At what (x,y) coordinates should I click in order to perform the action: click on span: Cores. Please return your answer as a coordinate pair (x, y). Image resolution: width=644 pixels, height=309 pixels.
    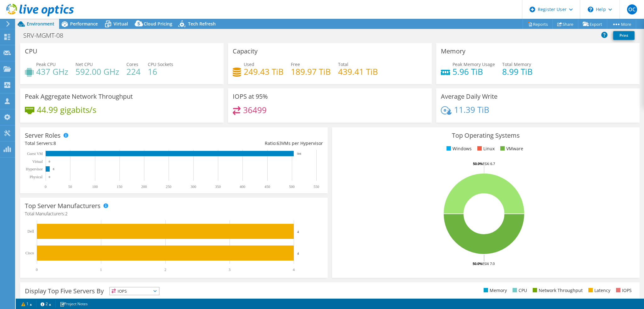
    Looking at the image, I should click on (132, 64).